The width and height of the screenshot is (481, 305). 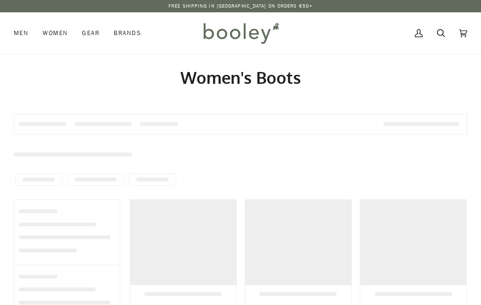 What do you see at coordinates (25, 33) in the screenshot?
I see `div: Men` at bounding box center [25, 33].